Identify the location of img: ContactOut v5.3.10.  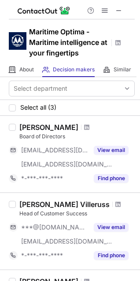
(44, 11).